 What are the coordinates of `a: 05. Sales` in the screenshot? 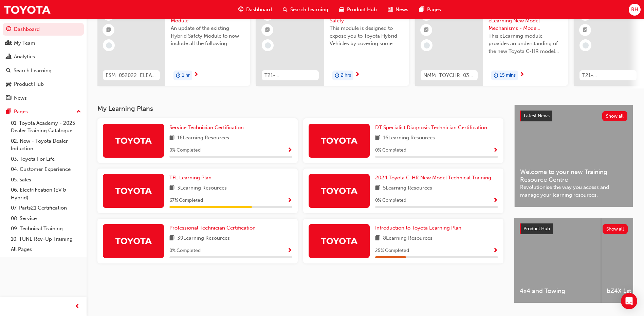 It's located at (46, 180).